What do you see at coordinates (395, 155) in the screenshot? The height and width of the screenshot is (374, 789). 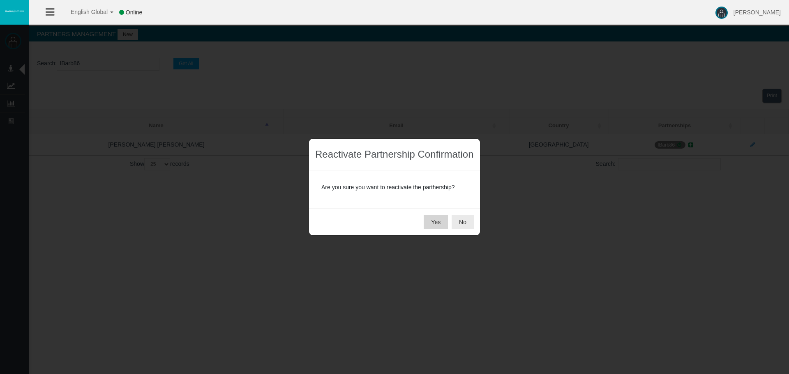 I see `h3: Reactivate Partnership Confirmation` at bounding box center [395, 155].